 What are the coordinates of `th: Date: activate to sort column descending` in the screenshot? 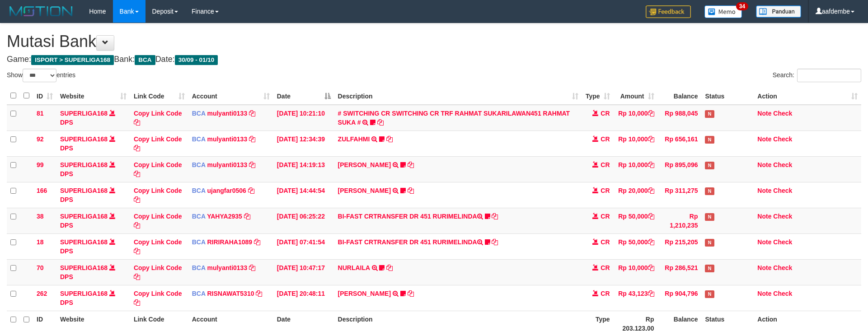 It's located at (304, 96).